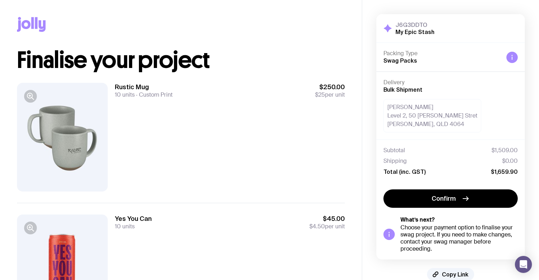 The height and width of the screenshot is (280, 539). I want to click on span: $45.00, so click(327, 219).